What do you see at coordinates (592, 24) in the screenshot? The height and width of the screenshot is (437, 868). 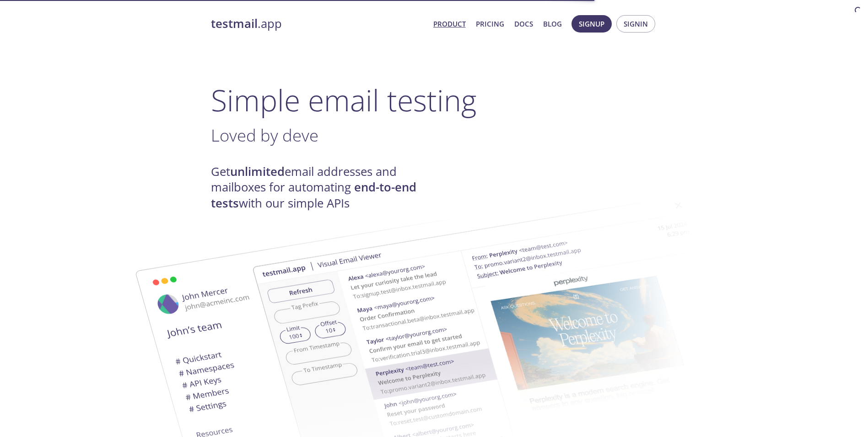 I see `span: Signup` at bounding box center [592, 24].